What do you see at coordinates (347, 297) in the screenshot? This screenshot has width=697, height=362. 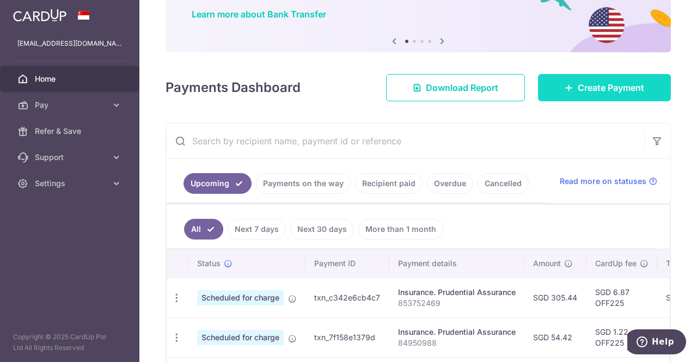 I see `td: txn_c342e6cb4c7` at bounding box center [347, 297].